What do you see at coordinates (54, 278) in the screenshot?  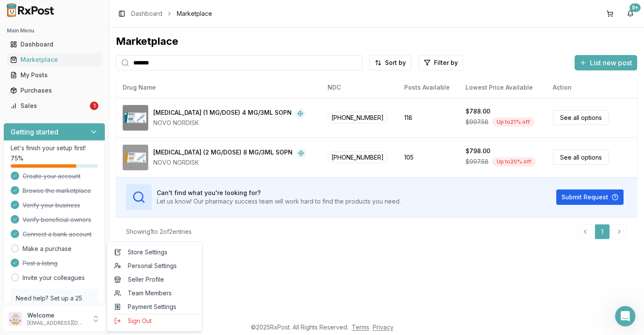 I see `a: Invite your colleagues` at bounding box center [54, 278].